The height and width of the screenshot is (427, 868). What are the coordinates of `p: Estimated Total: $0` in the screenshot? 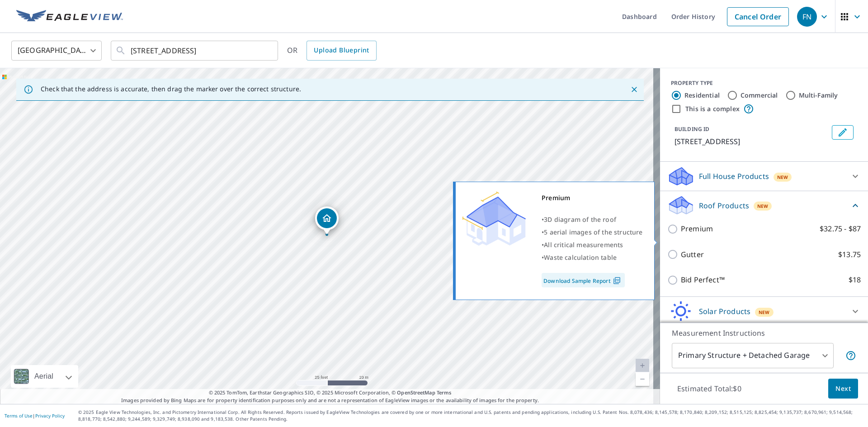 It's located at (709, 389).